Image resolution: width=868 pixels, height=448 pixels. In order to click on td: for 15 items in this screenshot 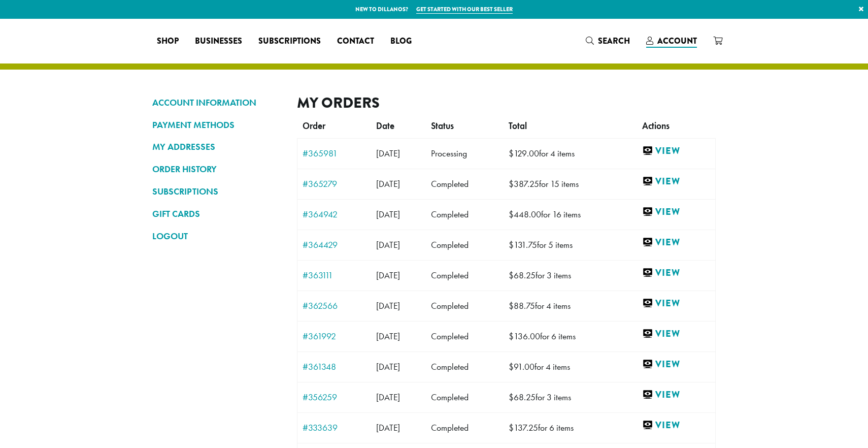, I will do `click(570, 183)`.